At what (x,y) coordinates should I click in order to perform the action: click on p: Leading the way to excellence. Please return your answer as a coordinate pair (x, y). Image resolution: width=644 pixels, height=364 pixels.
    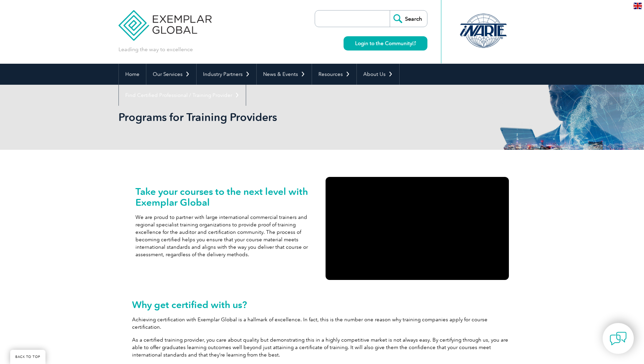
    Looking at the image, I should click on (155, 49).